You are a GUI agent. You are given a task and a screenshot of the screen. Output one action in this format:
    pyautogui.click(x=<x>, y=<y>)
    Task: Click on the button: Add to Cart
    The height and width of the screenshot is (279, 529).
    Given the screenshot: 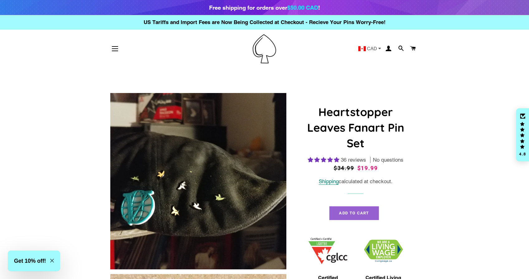 What is the action you would take?
    pyautogui.click(x=354, y=213)
    